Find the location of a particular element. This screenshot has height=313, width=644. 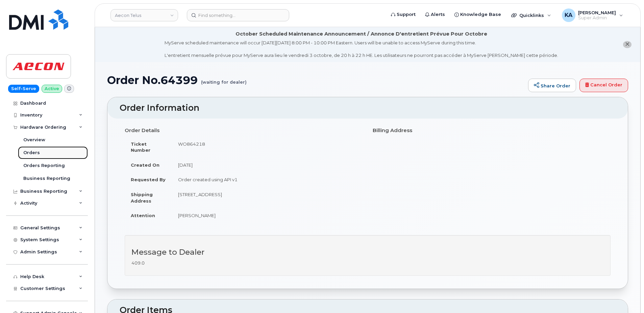

strong: Ticket Number is located at coordinates (141, 147).